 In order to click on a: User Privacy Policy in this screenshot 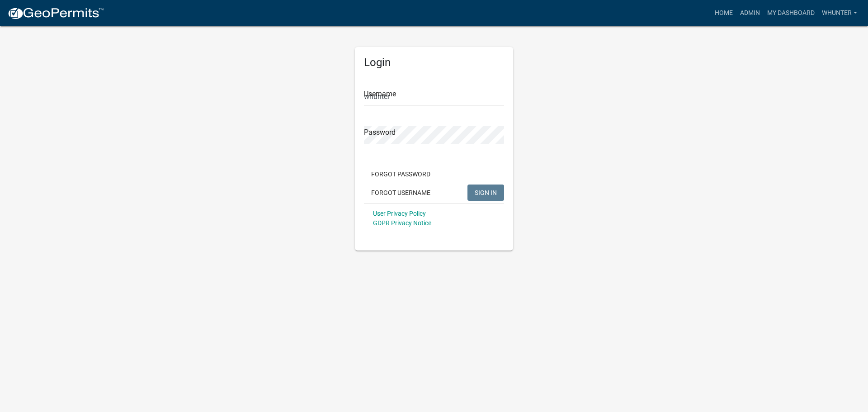, I will do `click(399, 214)`.